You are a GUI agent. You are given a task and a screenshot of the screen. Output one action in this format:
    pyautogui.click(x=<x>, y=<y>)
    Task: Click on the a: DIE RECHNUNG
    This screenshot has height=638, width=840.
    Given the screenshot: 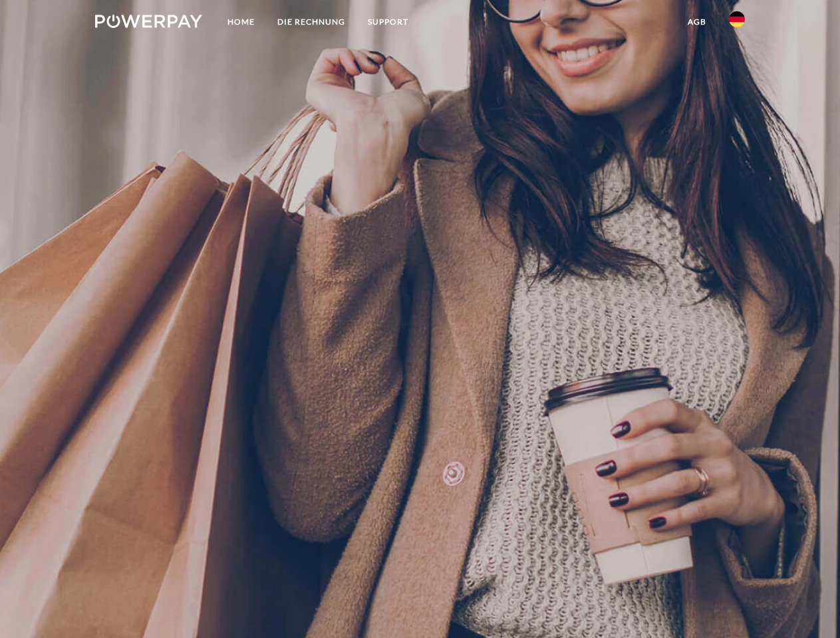 What is the action you would take?
    pyautogui.click(x=311, y=22)
    